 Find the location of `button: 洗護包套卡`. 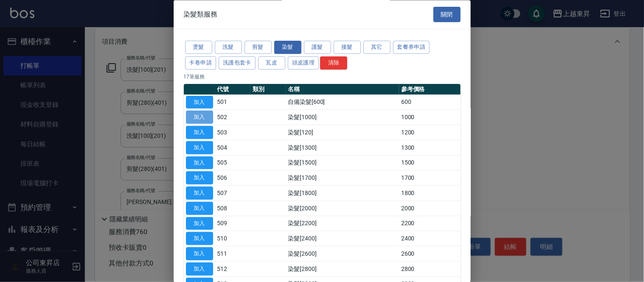

button: 洗護包套卡 is located at coordinates (237, 63).